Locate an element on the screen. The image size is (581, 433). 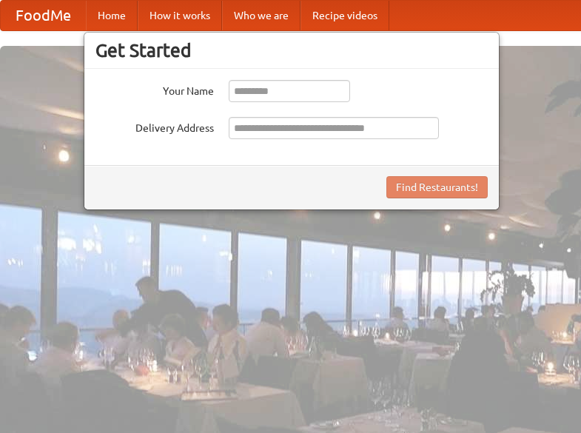
a: Recipe videos is located at coordinates (345, 16).